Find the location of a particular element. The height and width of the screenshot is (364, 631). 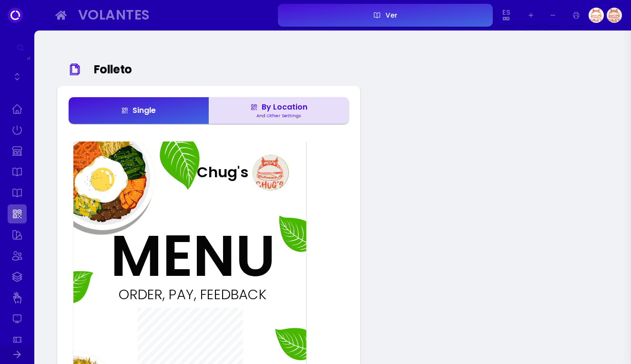

button: Ver is located at coordinates (385, 16).